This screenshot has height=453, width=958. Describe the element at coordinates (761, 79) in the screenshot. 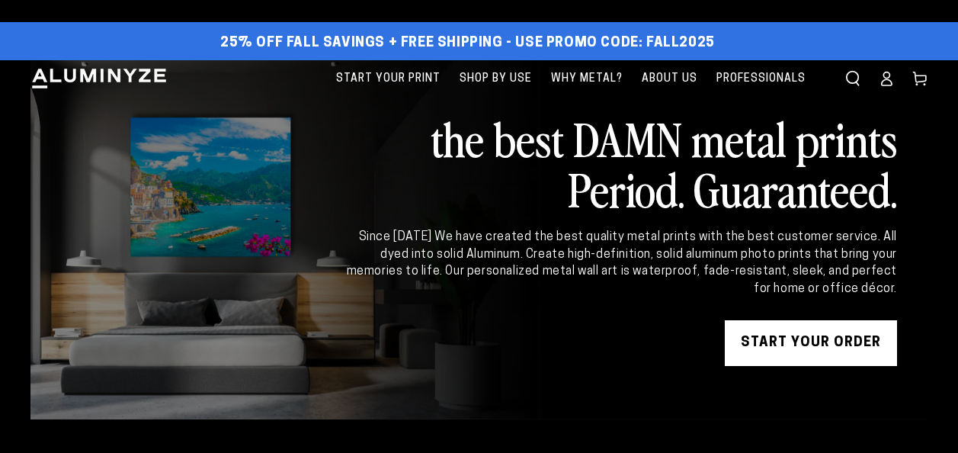

I see `a: Professionals` at that location.